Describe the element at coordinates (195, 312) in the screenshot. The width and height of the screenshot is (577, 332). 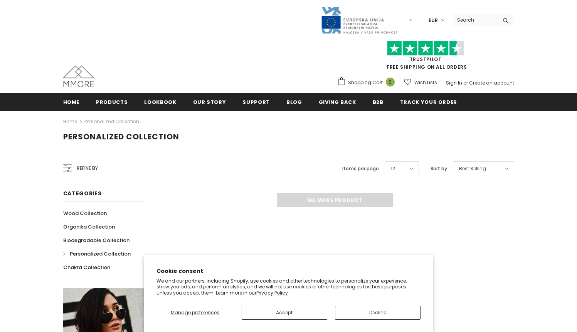
I see `span: Manage preferences` at that location.